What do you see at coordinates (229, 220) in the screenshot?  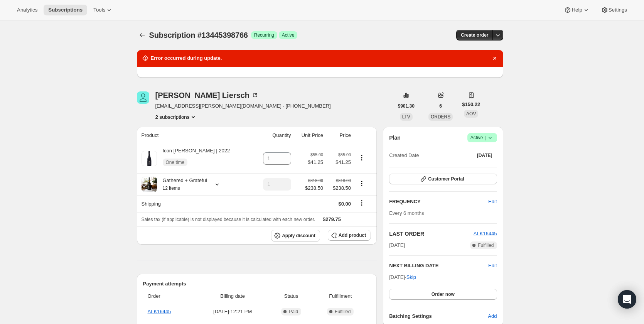 I see `span: Sales tax (if applicable) is not displayed because it is calculated with each new order.` at bounding box center [229, 220].